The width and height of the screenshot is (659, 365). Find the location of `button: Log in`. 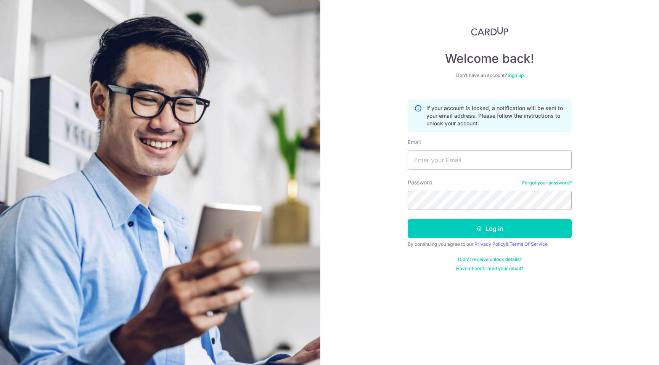

button: Log in is located at coordinates (490, 229).